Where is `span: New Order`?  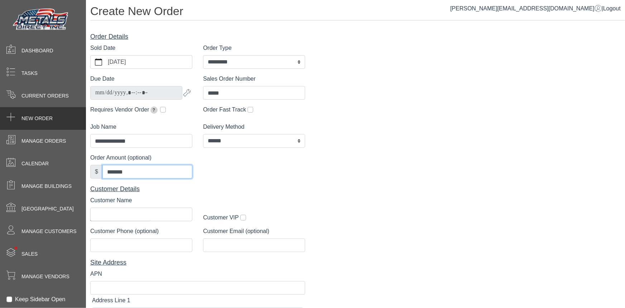 span: New Order is located at coordinates (37, 118).